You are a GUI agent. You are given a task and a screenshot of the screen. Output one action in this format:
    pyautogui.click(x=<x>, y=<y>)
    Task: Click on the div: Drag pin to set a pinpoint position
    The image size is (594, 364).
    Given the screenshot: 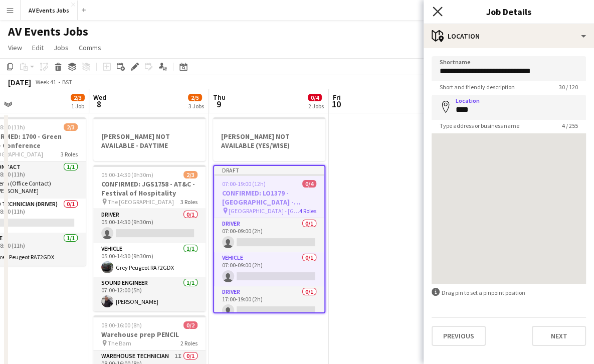 What is the action you would take?
    pyautogui.click(x=508, y=292)
    